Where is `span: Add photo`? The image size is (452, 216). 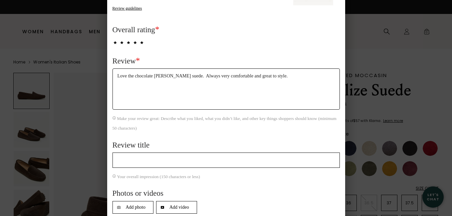 span: Add photo is located at coordinates (136, 208).